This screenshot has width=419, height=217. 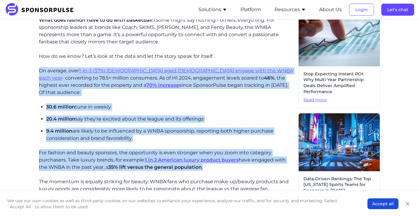 I want to click on span: 70% increase, so click(x=163, y=85).